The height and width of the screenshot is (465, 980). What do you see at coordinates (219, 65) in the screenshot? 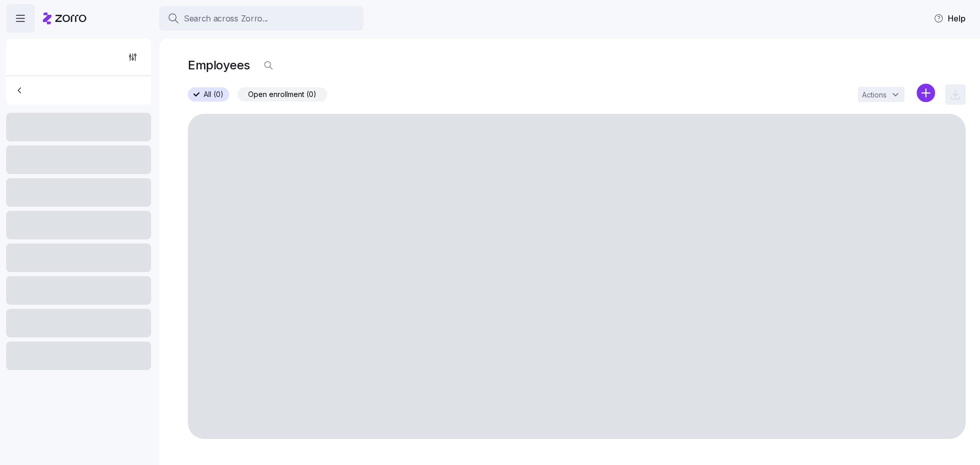
I see `h1: Employees` at bounding box center [219, 65].